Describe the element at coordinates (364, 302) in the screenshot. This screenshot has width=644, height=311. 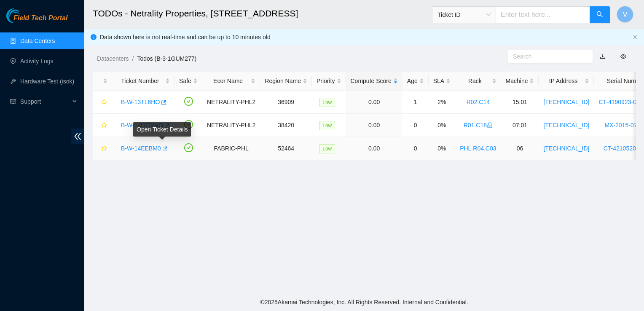
I see `footer: © 2025 Akamai Technologies, Inc. All Rights Reserved. Internal and Confidential.` at that location.